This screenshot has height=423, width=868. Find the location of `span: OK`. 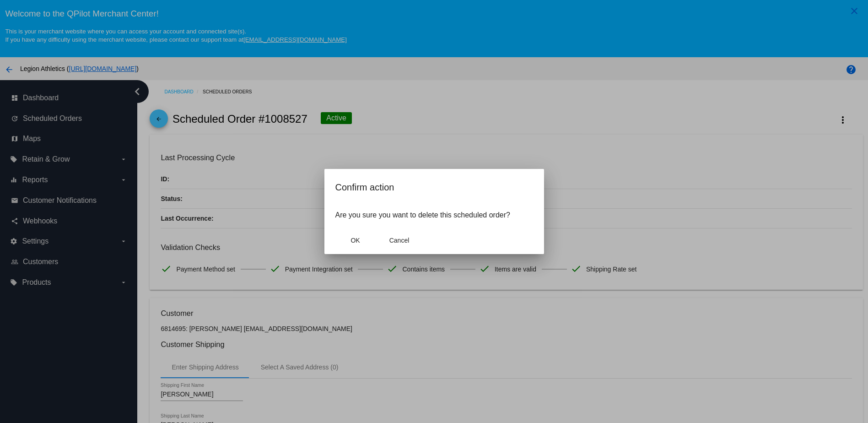

span: OK is located at coordinates (355, 241).